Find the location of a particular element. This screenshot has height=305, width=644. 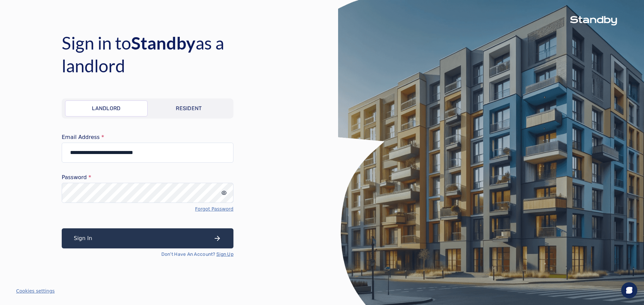

div: input icon is located at coordinates (224, 193).